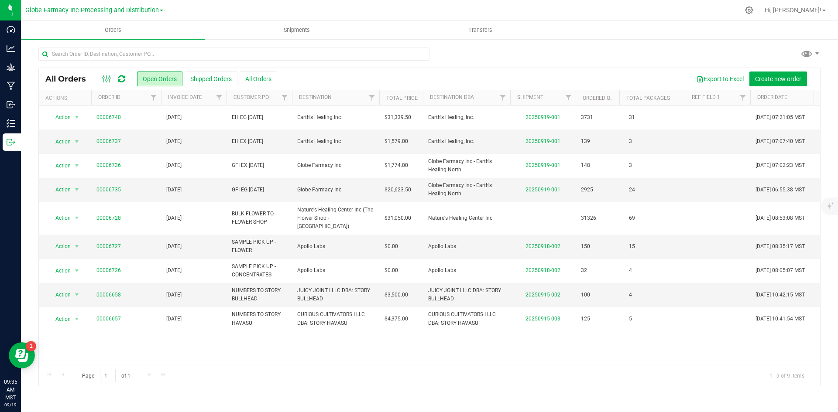  I want to click on button: Open Orders, so click(160, 79).